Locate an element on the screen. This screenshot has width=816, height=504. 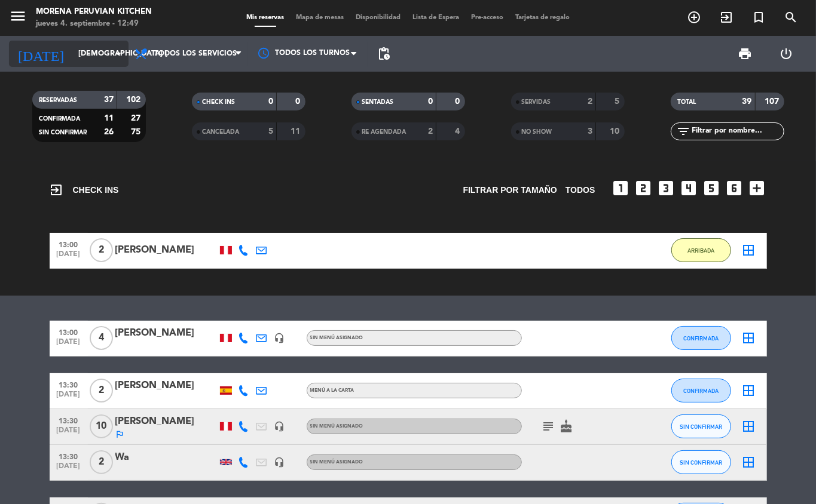
strong: 75 is located at coordinates (137, 132).